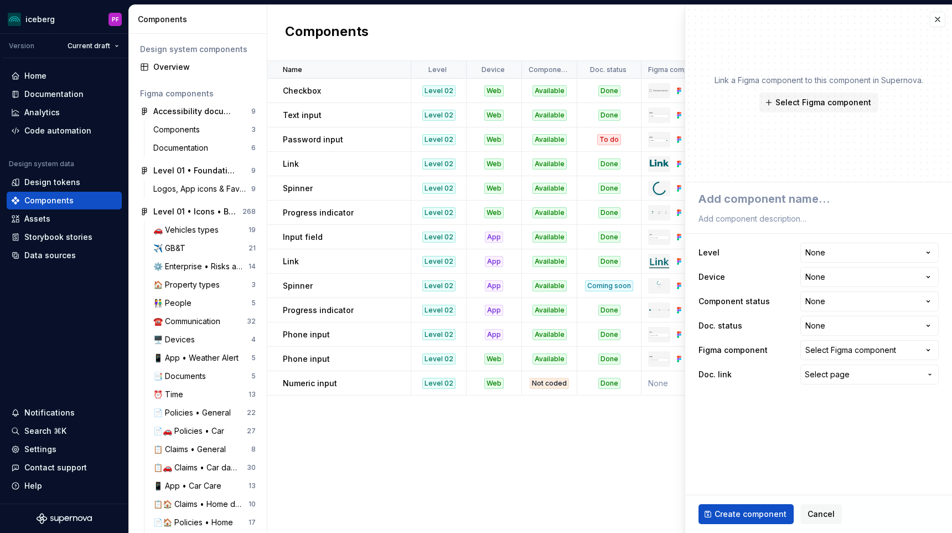  What do you see at coordinates (870, 374) in the screenshot?
I see `button: Select page` at bounding box center [870, 374].